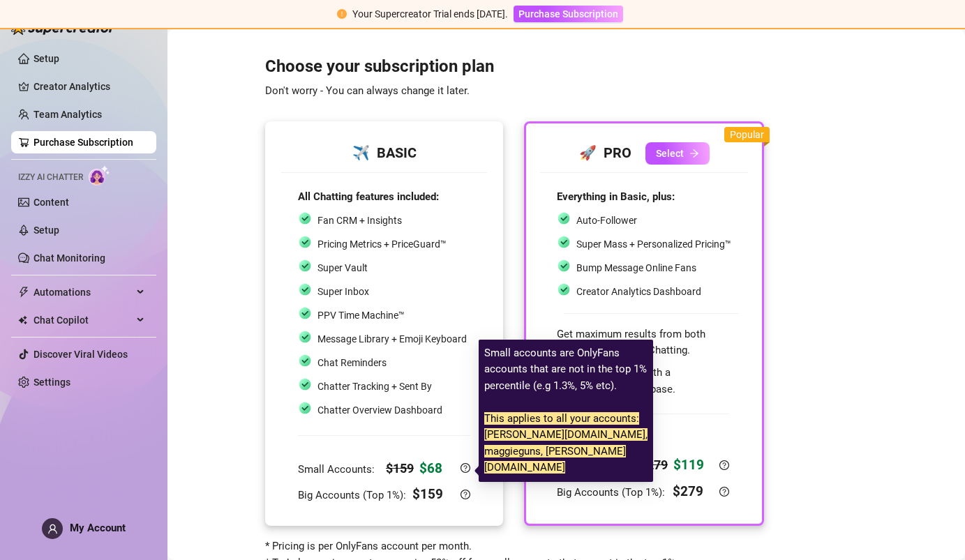  Describe the element at coordinates (568, 14) in the screenshot. I see `span: Purchase Subscription` at that location.